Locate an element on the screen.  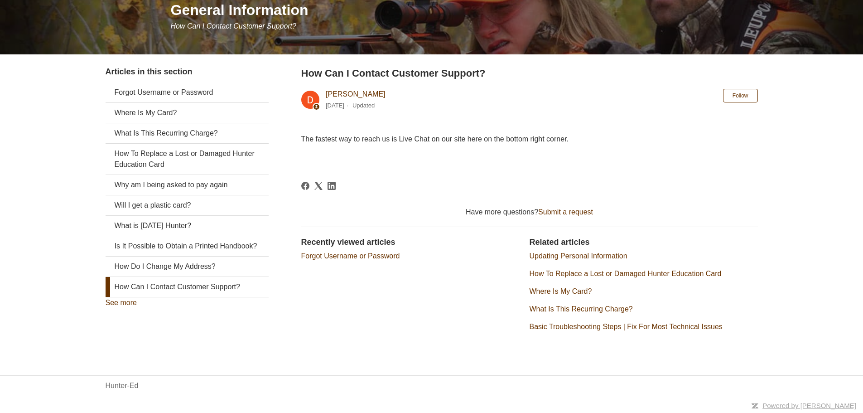
li: Updated is located at coordinates (364, 105).